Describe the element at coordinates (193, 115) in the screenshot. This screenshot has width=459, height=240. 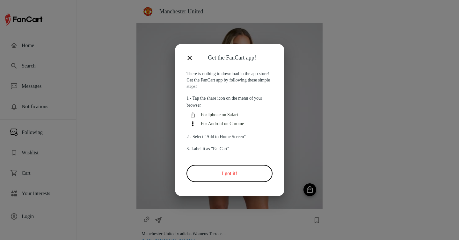
I see `img: Safari Icon` at that location.